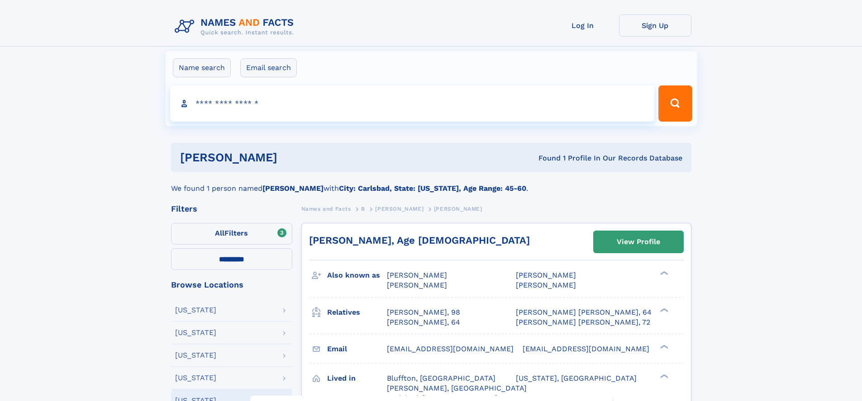 This screenshot has height=401, width=862. What do you see at coordinates (232, 234) in the screenshot?
I see `label: Filters` at bounding box center [232, 234].